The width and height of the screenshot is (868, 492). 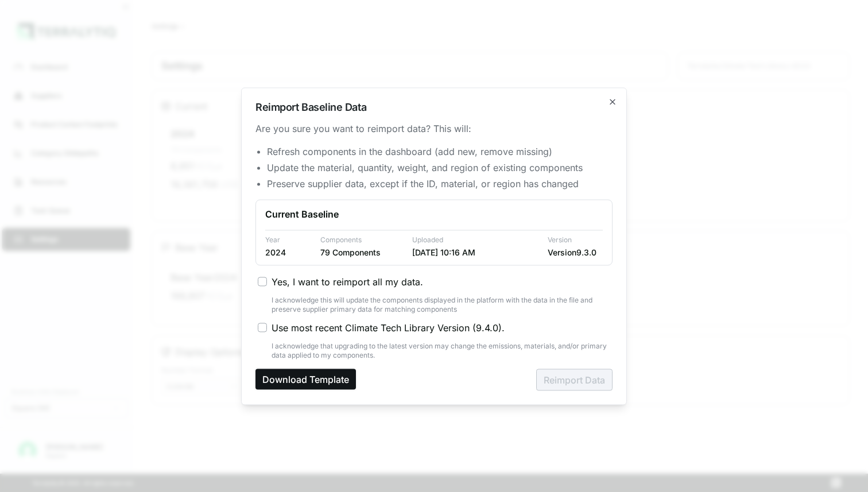 I want to click on button: Download Template, so click(x=306, y=379).